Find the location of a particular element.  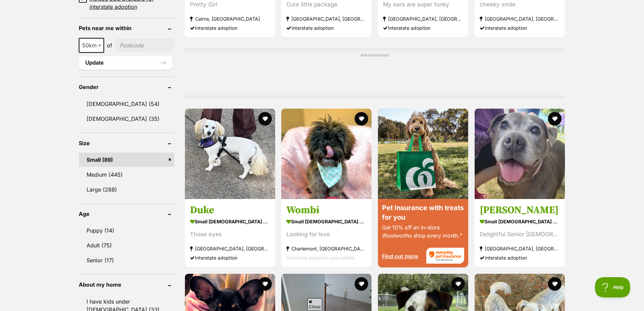

span: of is located at coordinates (110, 46).